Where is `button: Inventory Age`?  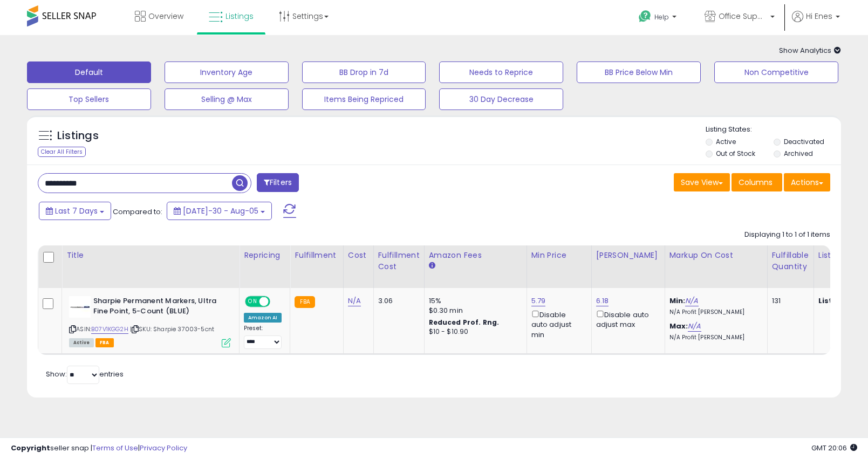
button: Inventory Age is located at coordinates (227, 72).